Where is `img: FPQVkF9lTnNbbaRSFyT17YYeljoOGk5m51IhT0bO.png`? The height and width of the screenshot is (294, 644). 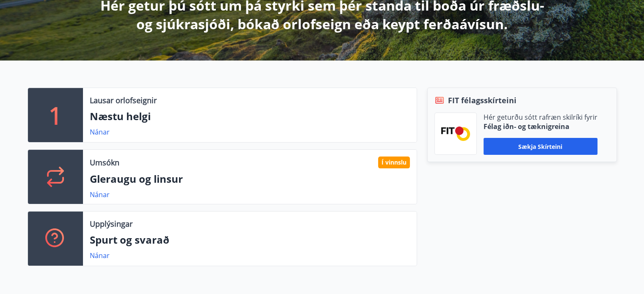
img: FPQVkF9lTnNbbaRSFyT17YYeljoOGk5m51IhT0bO.png is located at coordinates (455, 133).